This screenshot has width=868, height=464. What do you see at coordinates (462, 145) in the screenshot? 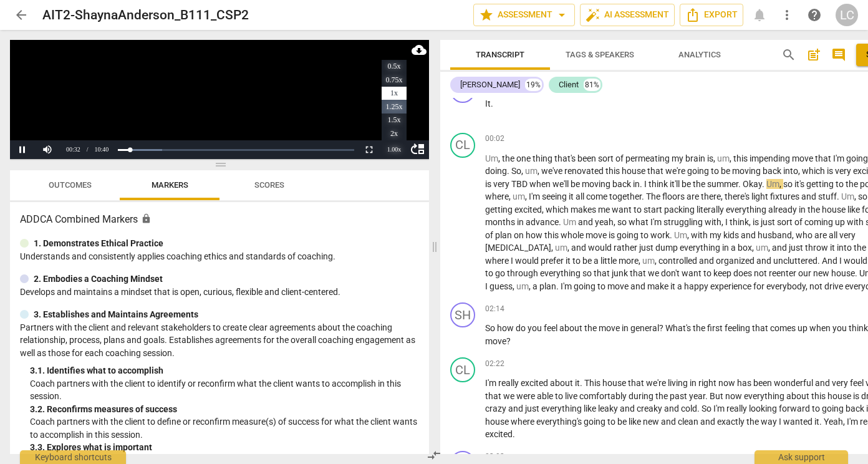
I see `div: Change speaker` at bounding box center [462, 145].